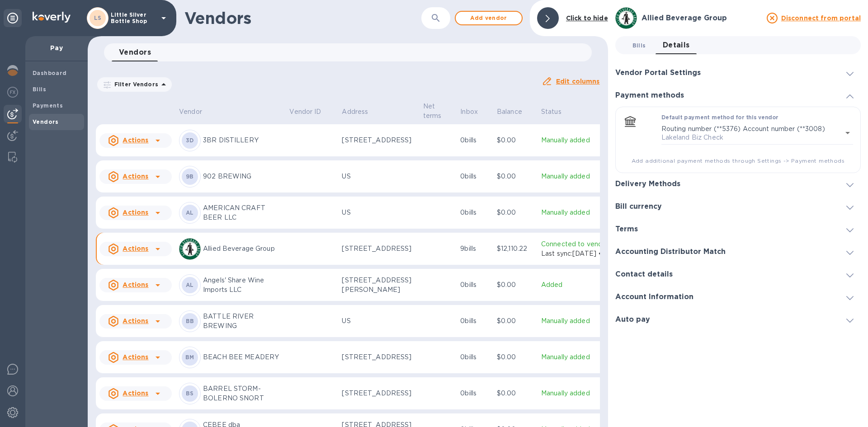  Describe the element at coordinates (291, 18) in the screenshot. I see `h1: Vendors` at that location.